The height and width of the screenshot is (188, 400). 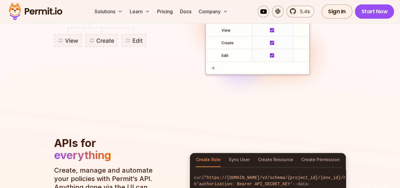 I want to click on span: 'authorization: Bearer API_SECRET_KEY', so click(x=244, y=184).